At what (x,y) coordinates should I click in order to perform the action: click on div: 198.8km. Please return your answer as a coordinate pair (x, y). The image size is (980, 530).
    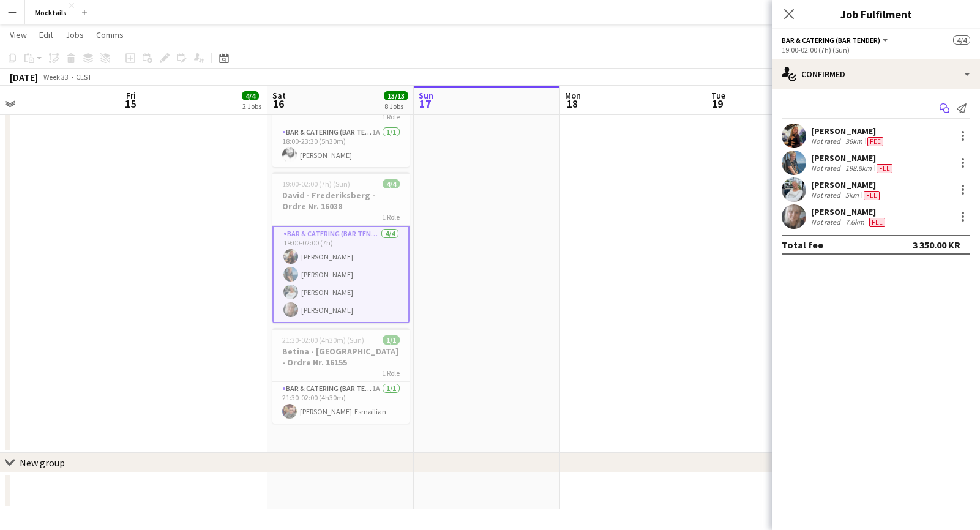
    Looking at the image, I should click on (858, 168).